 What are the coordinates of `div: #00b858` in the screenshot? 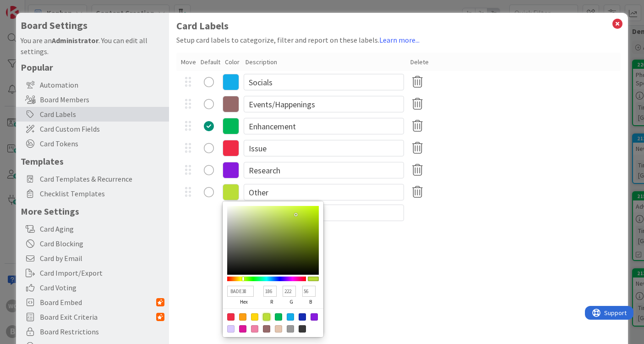 It's located at (279, 317).